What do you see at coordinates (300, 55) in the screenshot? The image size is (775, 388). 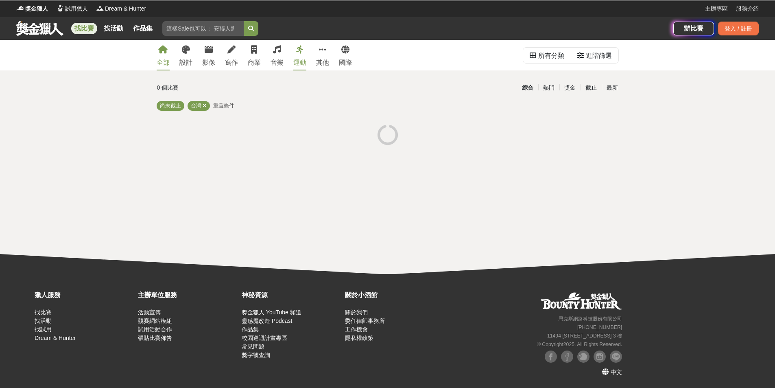 I see `a: 運動` at bounding box center [300, 55].